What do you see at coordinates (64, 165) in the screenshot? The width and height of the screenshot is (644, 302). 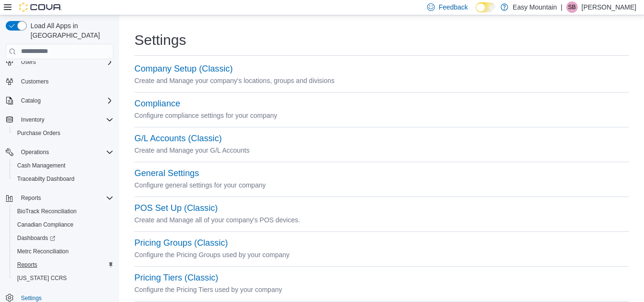 I see `button: Cash Management` at bounding box center [64, 165].